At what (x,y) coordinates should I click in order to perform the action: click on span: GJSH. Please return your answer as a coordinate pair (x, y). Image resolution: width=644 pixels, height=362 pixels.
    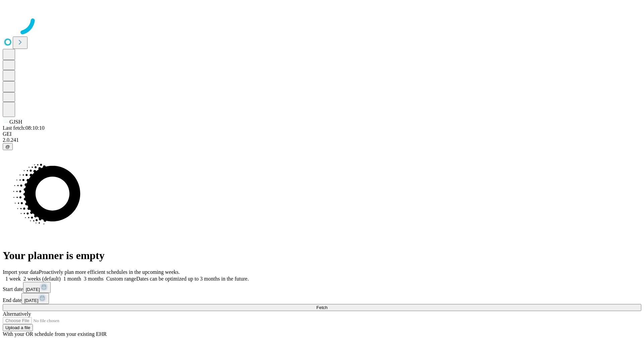
    Looking at the image, I should click on (16, 122).